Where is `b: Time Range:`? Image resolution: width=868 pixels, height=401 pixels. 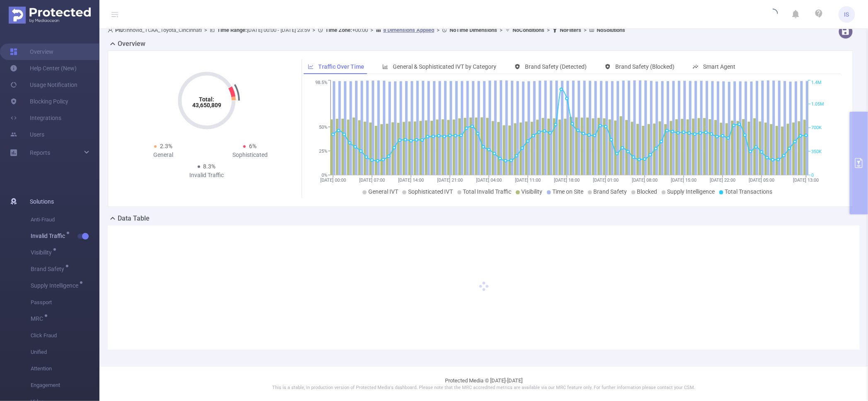 b: Time Range: is located at coordinates (232, 30).